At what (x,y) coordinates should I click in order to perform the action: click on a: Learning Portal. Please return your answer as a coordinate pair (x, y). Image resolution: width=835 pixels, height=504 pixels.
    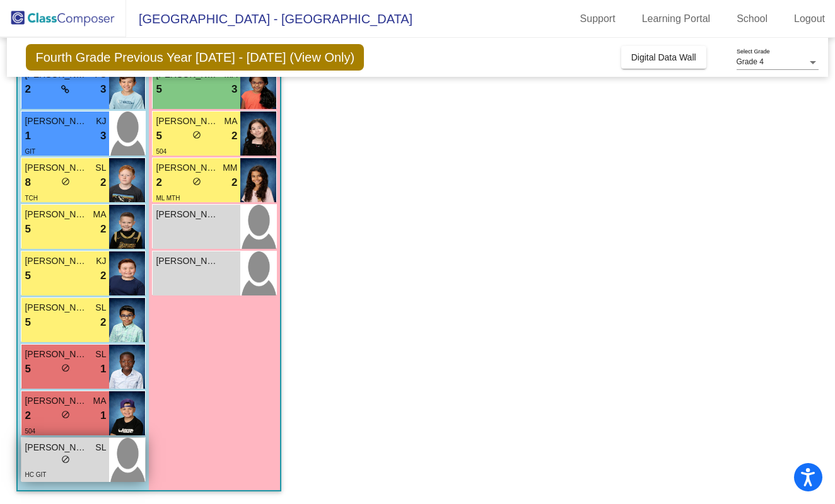
    Looking at the image, I should click on (676, 19).